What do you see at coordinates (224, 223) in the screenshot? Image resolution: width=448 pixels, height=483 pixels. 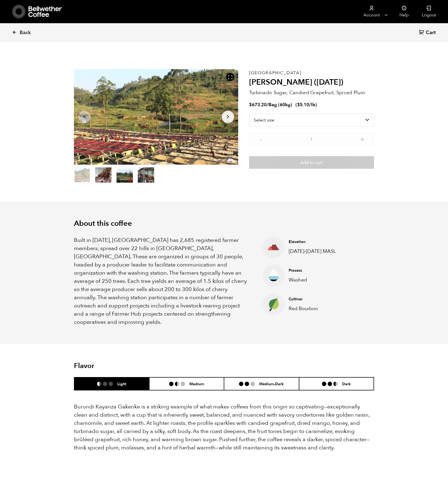 I see `h2: About this coffee` at bounding box center [224, 223].